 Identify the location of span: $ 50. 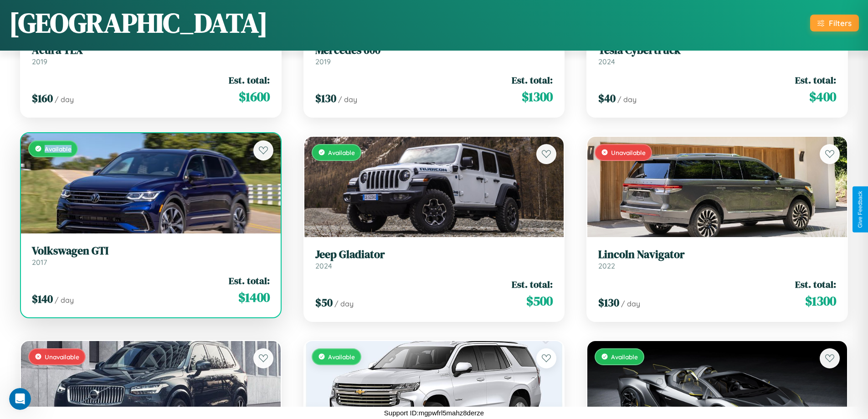
(324, 302).